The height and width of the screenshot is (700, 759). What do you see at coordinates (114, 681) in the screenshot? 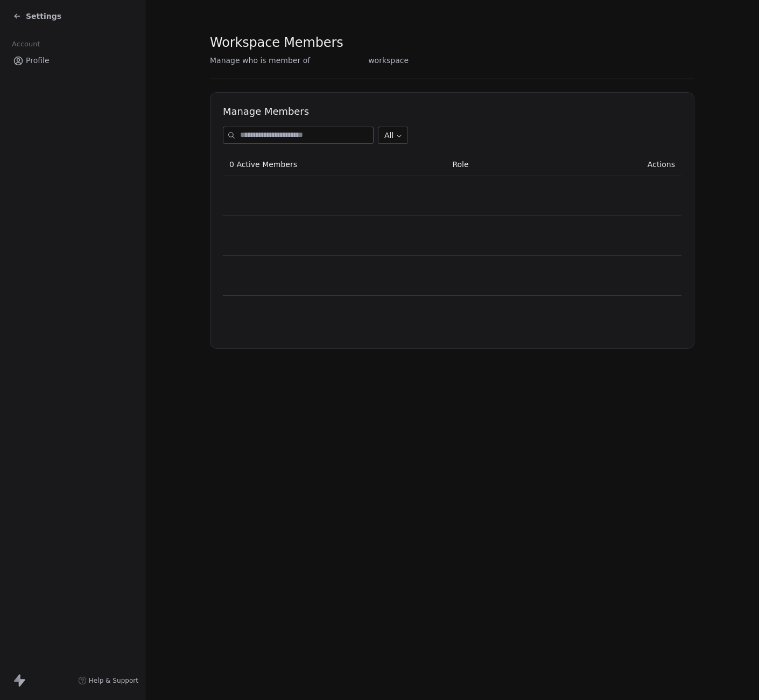
I see `span: Help & Support` at bounding box center [114, 681].